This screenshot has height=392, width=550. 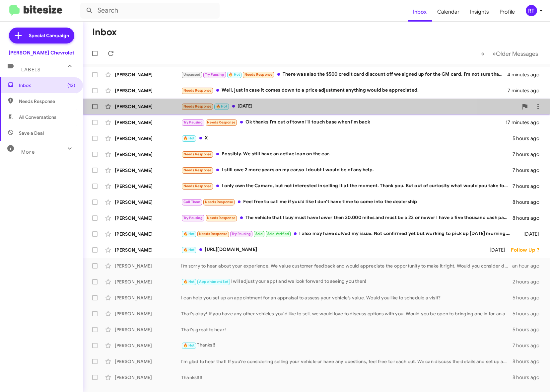 I want to click on button: Previous, so click(x=483, y=53).